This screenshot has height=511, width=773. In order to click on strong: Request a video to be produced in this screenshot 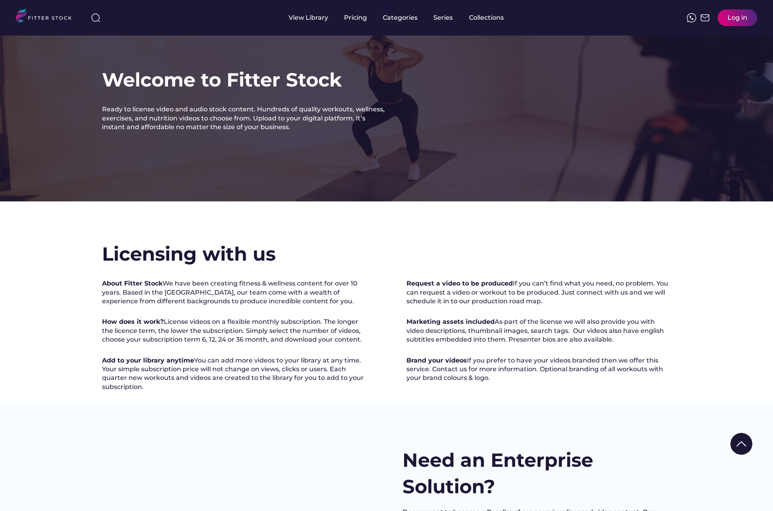, I will do `click(459, 283)`.